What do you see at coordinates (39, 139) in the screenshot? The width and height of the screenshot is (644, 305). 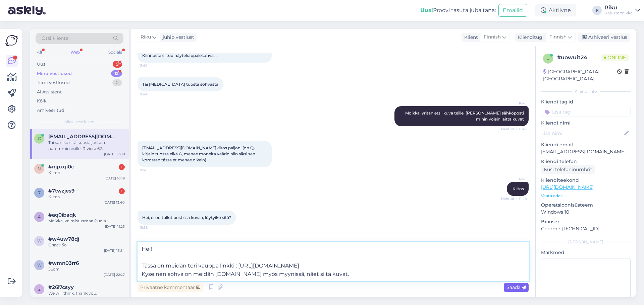 I see `span: c` at bounding box center [39, 139].